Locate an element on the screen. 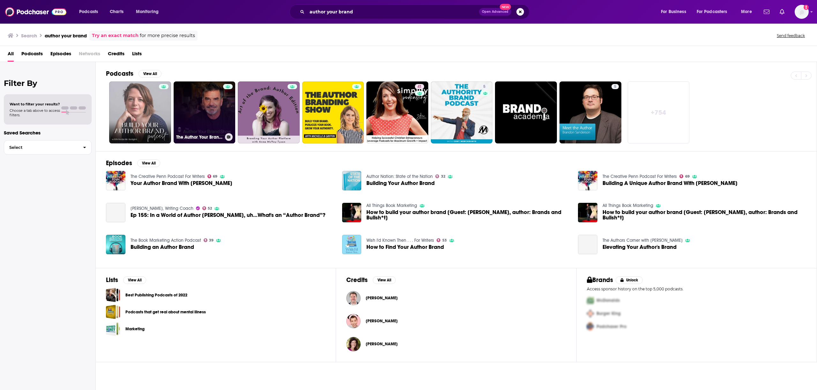 This screenshot has width=817, height=390. span: How to Find Your Author Brand is located at coordinates (405, 247).